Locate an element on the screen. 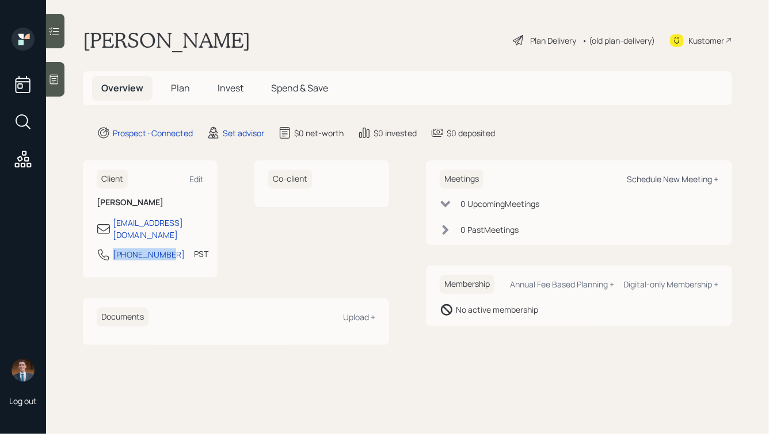 The width and height of the screenshot is (769, 434). h6: Documents is located at coordinates (123, 317).